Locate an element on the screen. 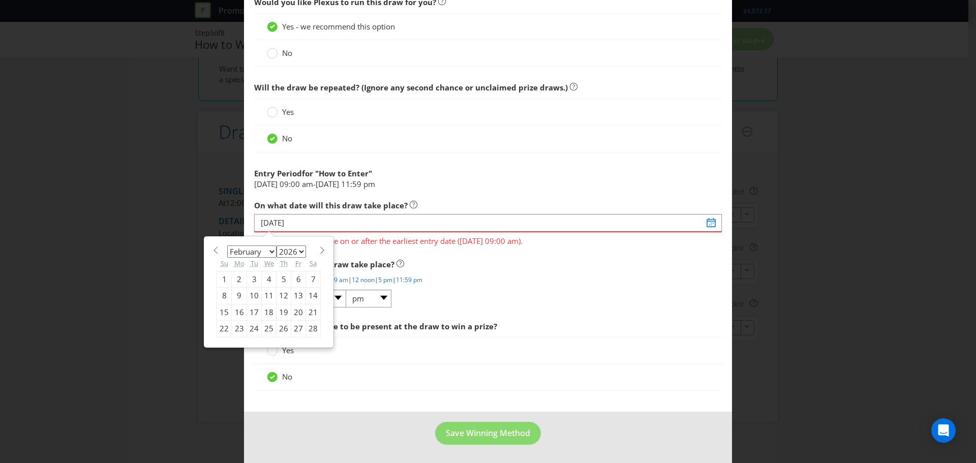 This screenshot has width=976, height=463. div: 5 is located at coordinates (284, 279).